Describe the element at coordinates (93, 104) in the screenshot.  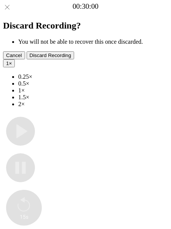
I see `li: 2×` at that location.